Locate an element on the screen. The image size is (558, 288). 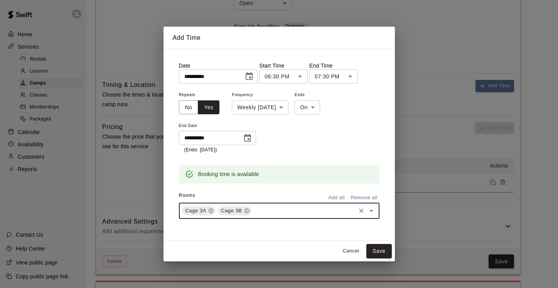
button: Choose date, selected date is Jan 27, 2026 is located at coordinates (248, 138).